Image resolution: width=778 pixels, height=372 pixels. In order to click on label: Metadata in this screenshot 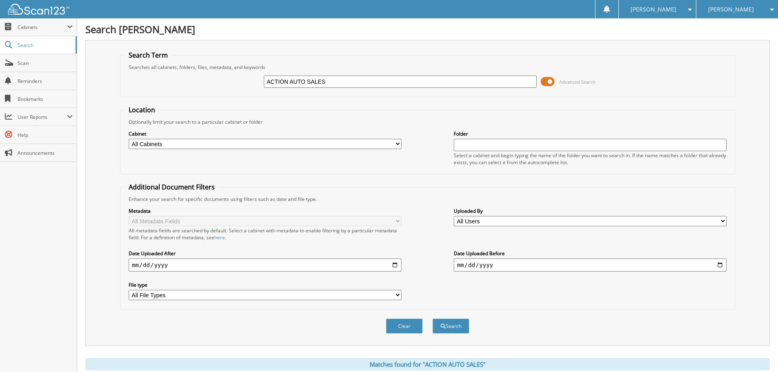, I will do `click(265, 211)`.